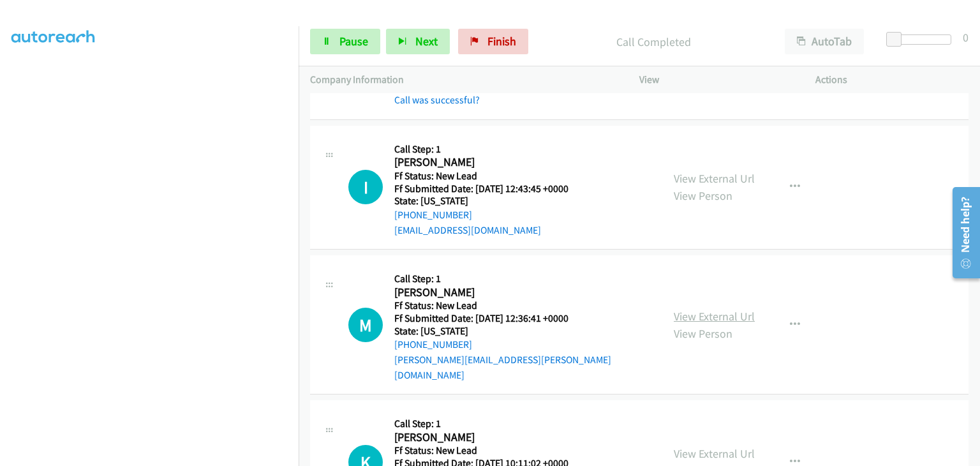  Describe the element at coordinates (366, 187) in the screenshot. I see `h1: I` at that location.